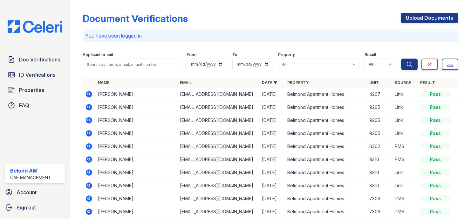 The image size is (471, 219). I want to click on label: Applicant or unit, so click(98, 55).